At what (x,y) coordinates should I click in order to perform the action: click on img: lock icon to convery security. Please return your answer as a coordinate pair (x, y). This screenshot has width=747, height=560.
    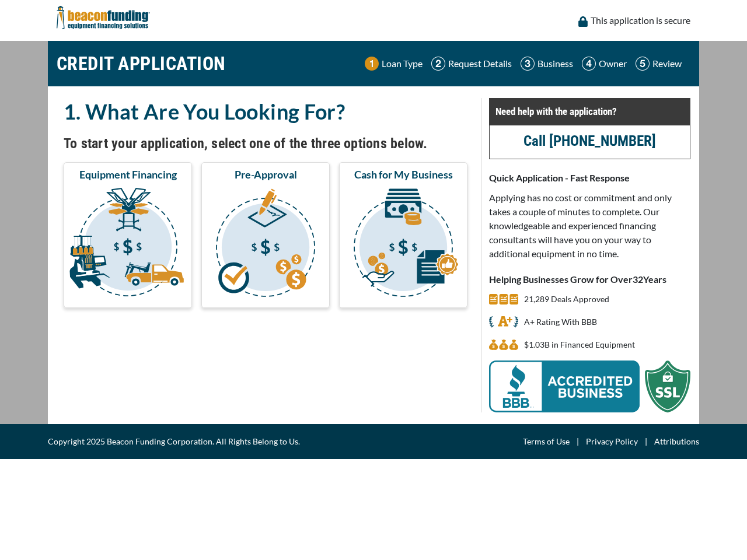
    Looking at the image, I should click on (583, 22).